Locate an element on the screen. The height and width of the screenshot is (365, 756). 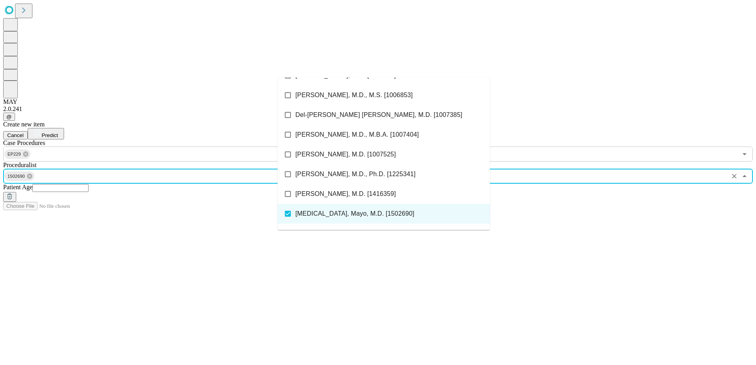
button: Open is located at coordinates (745, 154).